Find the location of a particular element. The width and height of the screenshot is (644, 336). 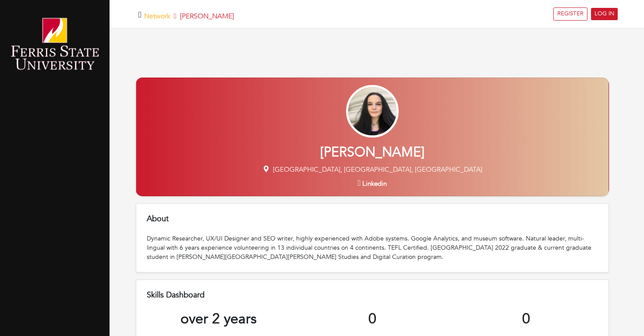

div: Dynamic Researcher, UX/UI Designer and SEO writer, highly experienced with Adobe systems. Google ... is located at coordinates (373, 247).